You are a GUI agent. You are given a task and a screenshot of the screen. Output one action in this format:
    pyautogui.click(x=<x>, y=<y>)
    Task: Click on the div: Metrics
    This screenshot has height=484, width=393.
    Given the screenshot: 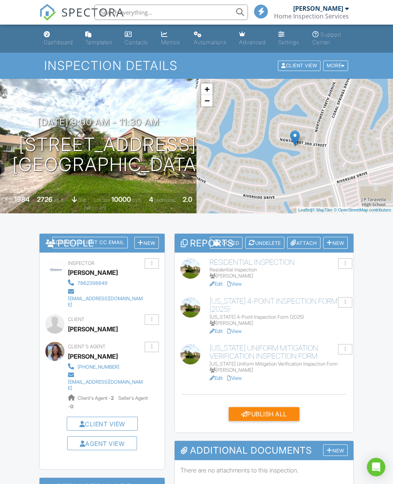 What is the action you would take?
    pyautogui.click(x=171, y=42)
    